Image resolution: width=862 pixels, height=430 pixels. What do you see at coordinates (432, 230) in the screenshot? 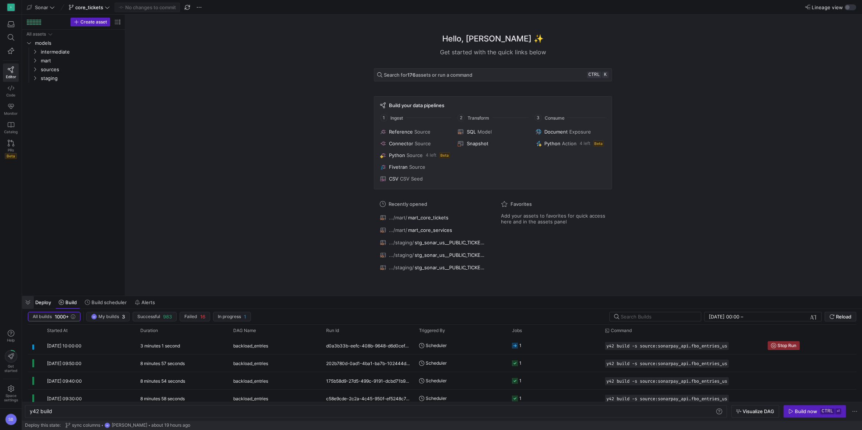
I see `button: .../mart/mart_core_services` at bounding box center [432, 230].